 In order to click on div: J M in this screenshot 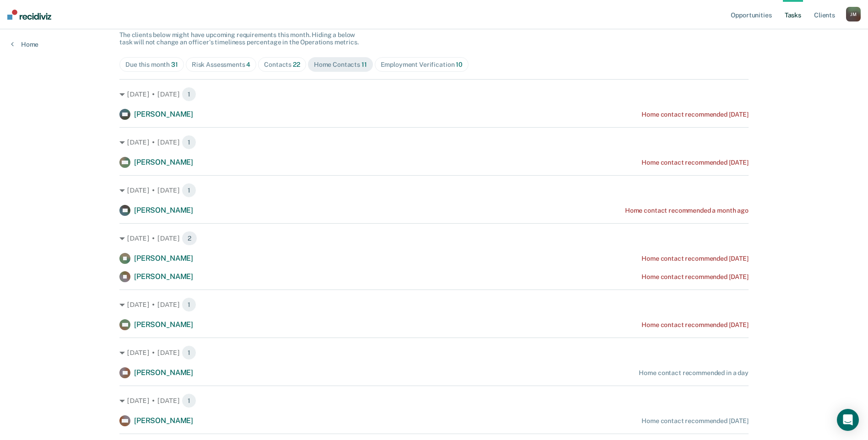, I will do `click(853, 14)`.